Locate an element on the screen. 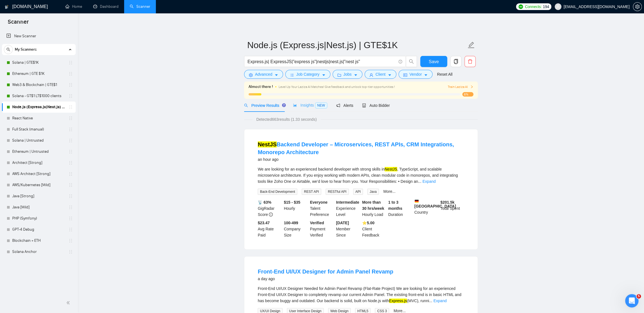 The image size is (644, 313). a: Solana | Untrusted is located at coordinates (39, 140).